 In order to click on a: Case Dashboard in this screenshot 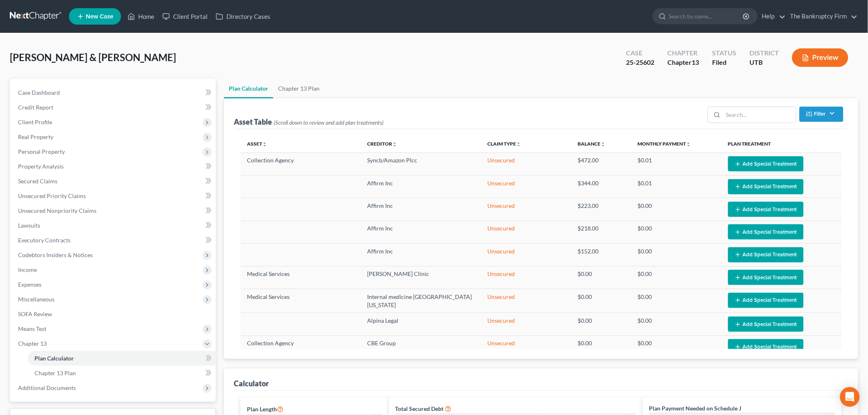, I will do `click(113, 93)`.